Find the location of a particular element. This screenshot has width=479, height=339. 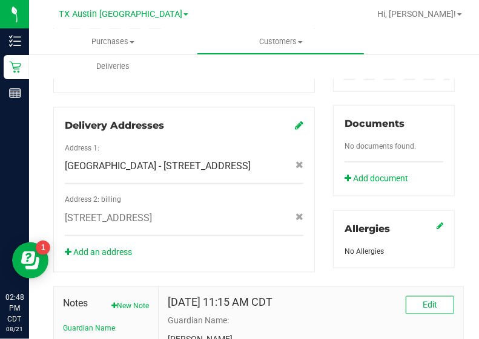

span: Notes is located at coordinates (106, 304).